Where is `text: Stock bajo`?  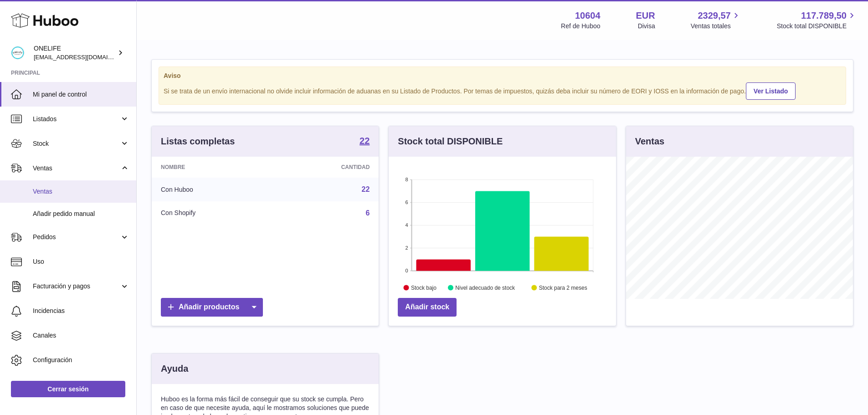 text: Stock bajo is located at coordinates (424, 288).